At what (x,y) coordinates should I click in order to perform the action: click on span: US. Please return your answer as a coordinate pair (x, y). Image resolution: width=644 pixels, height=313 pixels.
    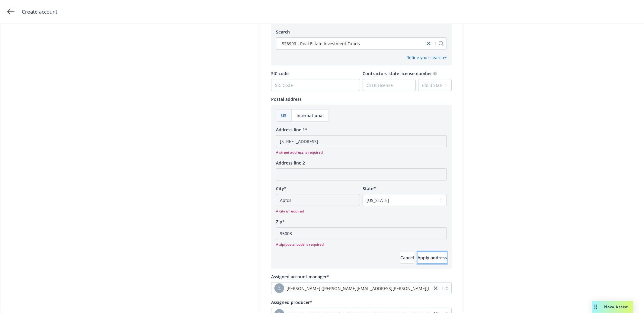
    Looking at the image, I should click on (284, 115).